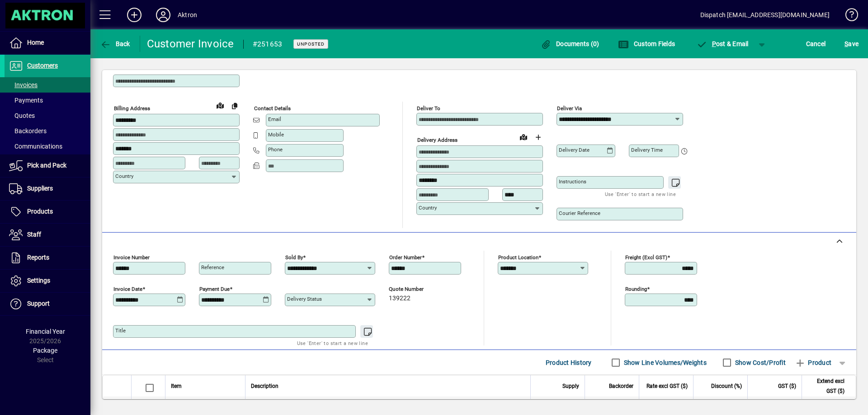  I want to click on a: Products, so click(48, 212).